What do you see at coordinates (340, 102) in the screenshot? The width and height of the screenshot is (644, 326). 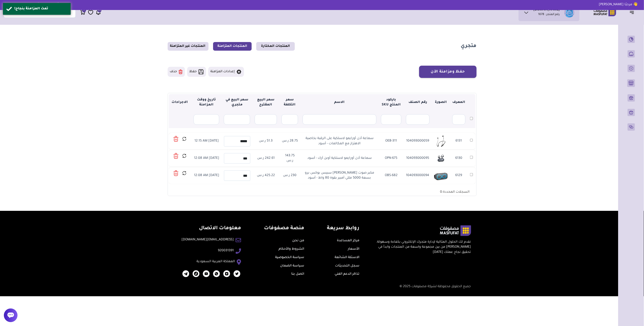 I see `strong: الاسم` at bounding box center [340, 102].